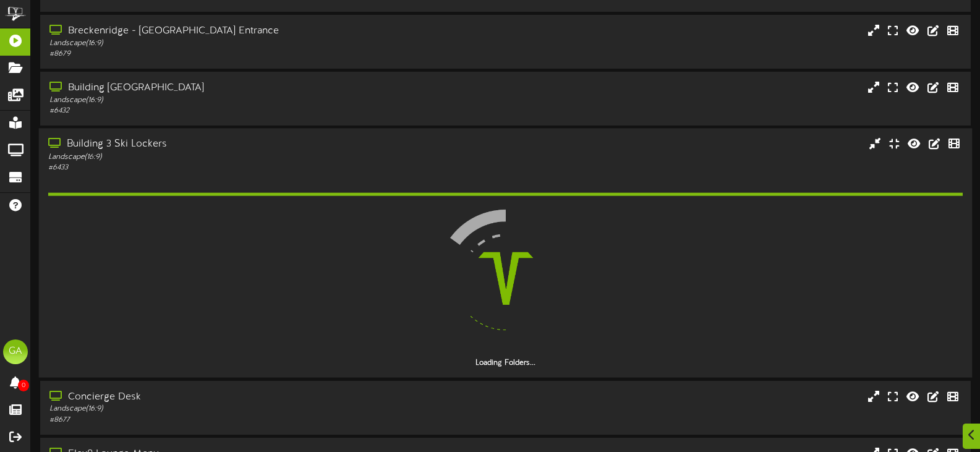  What do you see at coordinates (233, 168) in the screenshot?
I see `div: # 6433` at bounding box center [233, 168].